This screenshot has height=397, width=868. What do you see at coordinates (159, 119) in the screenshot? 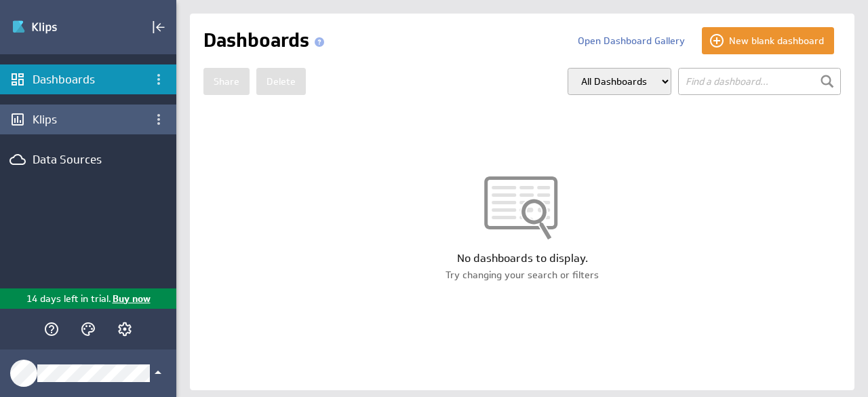
I see `div: Klips menu` at bounding box center [159, 119].